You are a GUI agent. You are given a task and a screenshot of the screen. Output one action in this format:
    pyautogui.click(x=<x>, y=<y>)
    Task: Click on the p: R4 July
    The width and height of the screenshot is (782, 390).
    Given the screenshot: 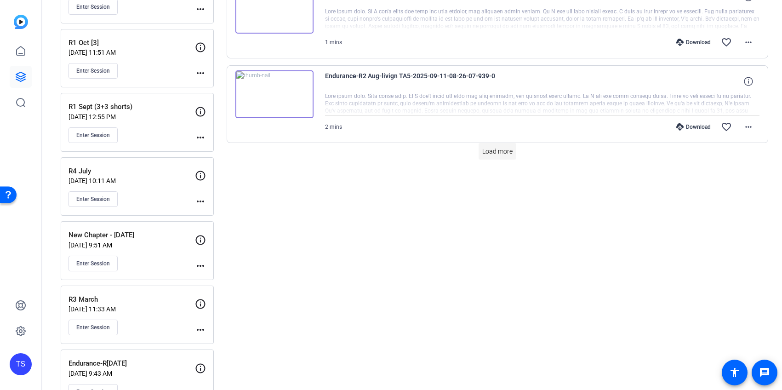 What is the action you would take?
    pyautogui.click(x=132, y=171)
    